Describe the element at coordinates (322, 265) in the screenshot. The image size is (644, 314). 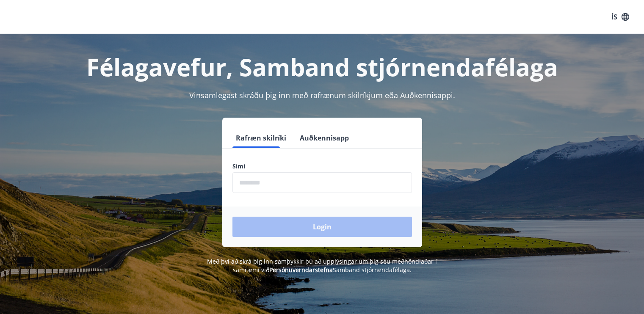
I see `span: Með því að skrá þig inn samþykkir þú að upplýsingar um þig séu meðhöndlaðar í samræmi við Samband...` at that location.